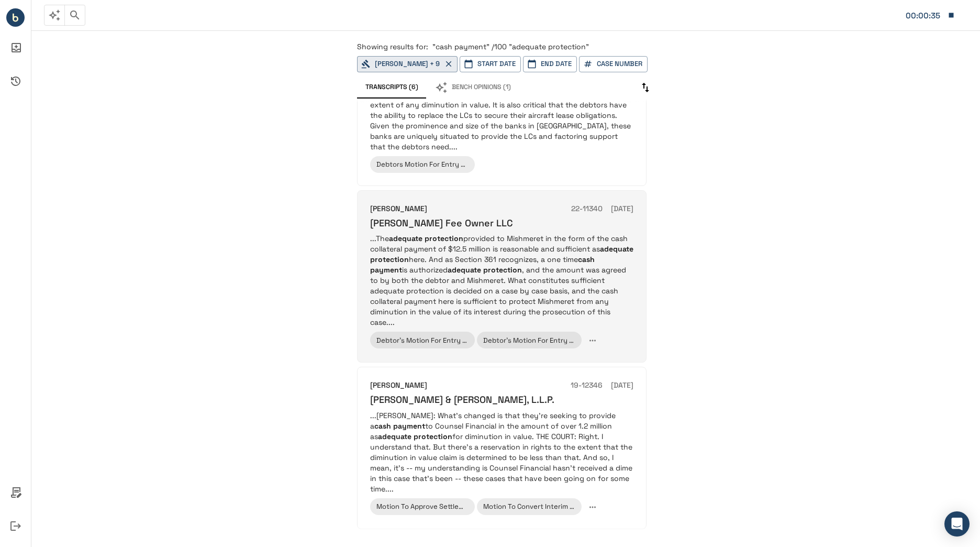  Describe the element at coordinates (550, 64) in the screenshot. I see `button: End Date` at that location.